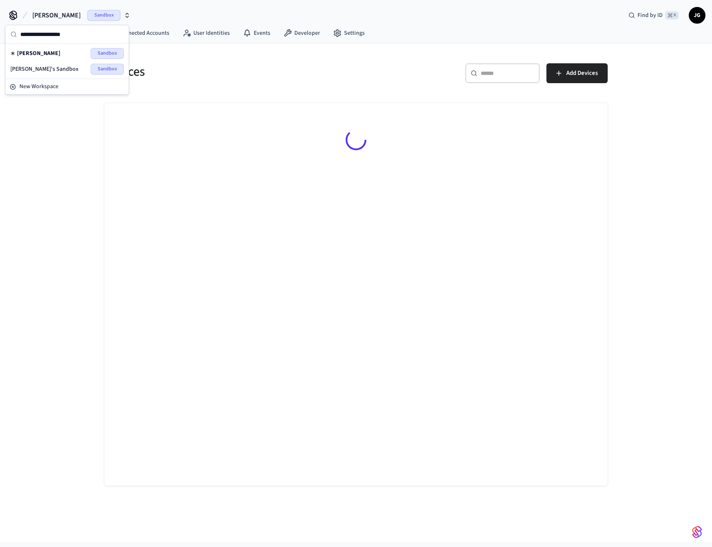 Image resolution: width=712 pixels, height=547 pixels. What do you see at coordinates (349, 33) in the screenshot?
I see `a: Settings` at bounding box center [349, 33].